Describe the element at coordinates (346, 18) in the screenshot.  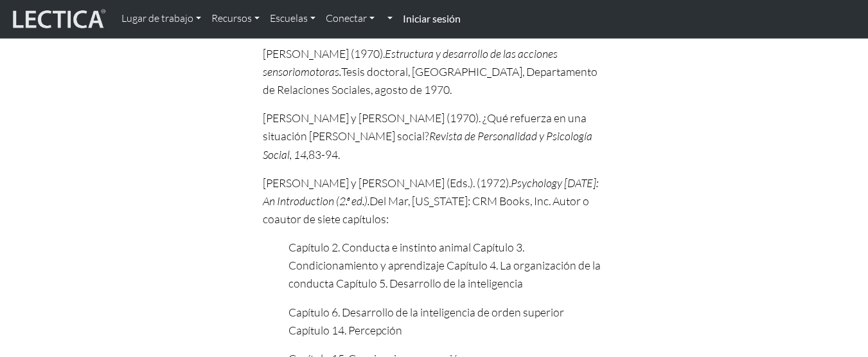
I see `font: Conectar` at that location.